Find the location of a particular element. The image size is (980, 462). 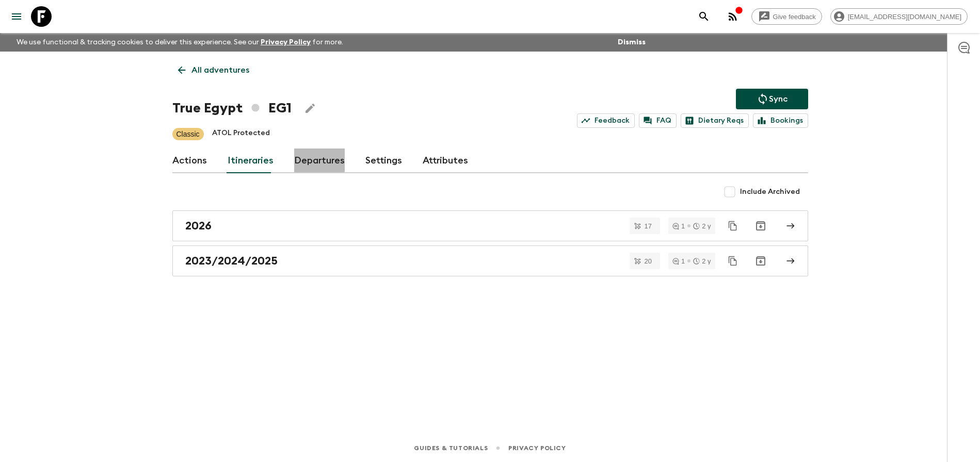

a: Guides & Tutorials is located at coordinates (451, 448).